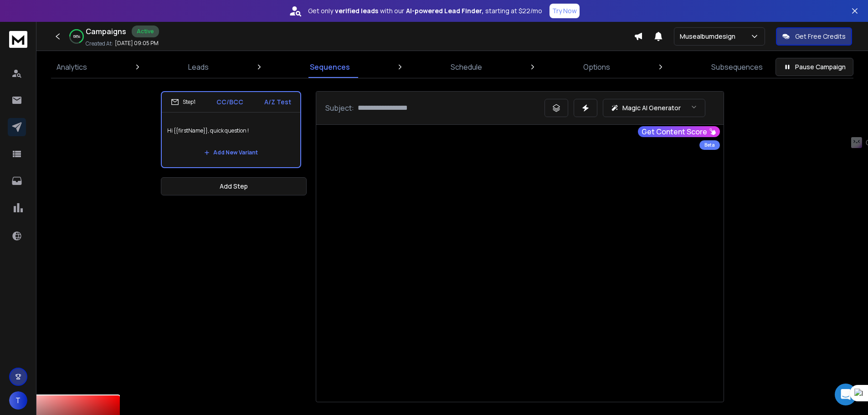 The width and height of the screenshot is (868, 415). I want to click on p: Get only with our starting at $22/mo, so click(425, 11).